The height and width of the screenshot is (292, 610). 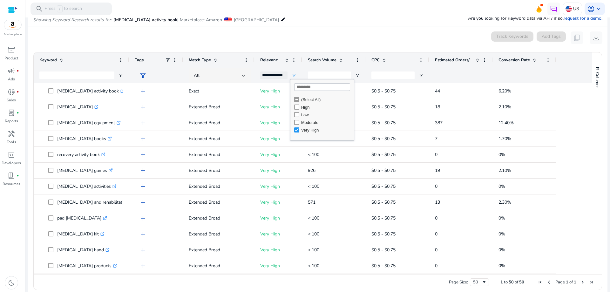 I want to click on span: 12.40%, so click(x=506, y=123).